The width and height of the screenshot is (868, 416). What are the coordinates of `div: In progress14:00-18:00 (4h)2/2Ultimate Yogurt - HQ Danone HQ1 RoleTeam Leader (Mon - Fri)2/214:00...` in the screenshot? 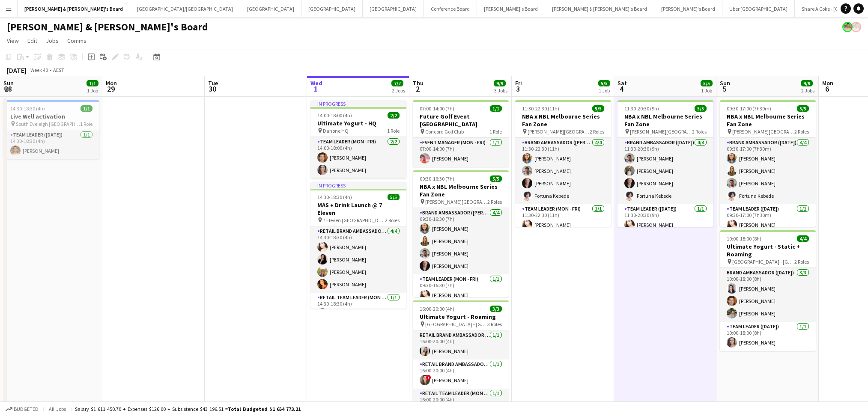 It's located at (359, 139).